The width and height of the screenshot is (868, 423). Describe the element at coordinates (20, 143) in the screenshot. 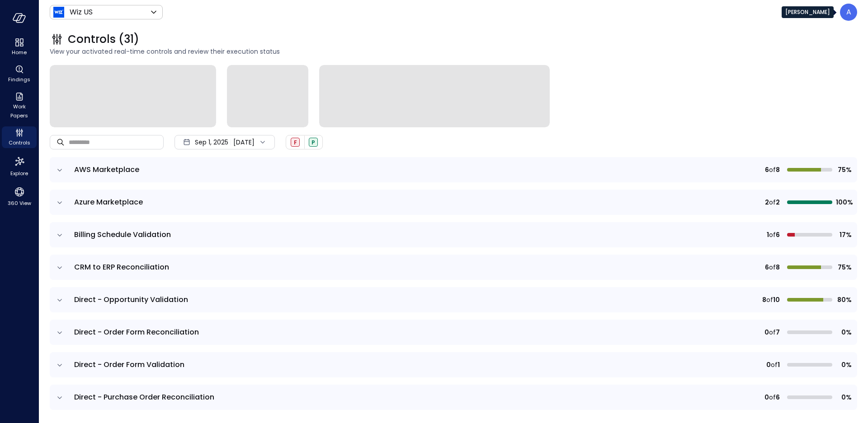

I see `span: Controls` at that location.